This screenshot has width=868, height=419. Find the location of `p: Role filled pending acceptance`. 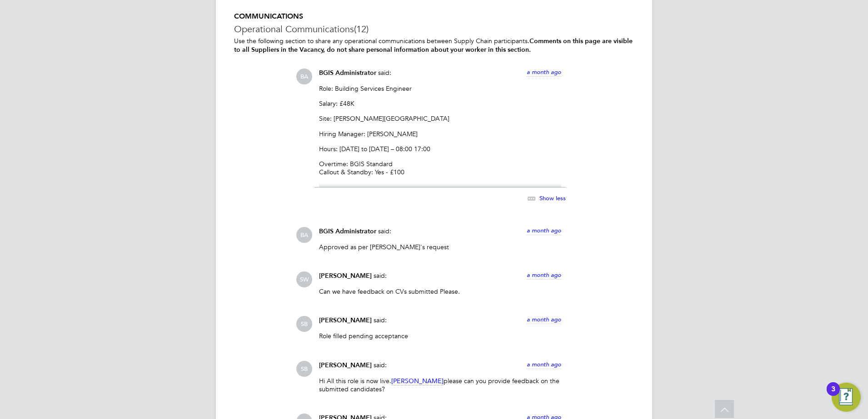

p: Role filled pending acceptance is located at coordinates (440, 336).